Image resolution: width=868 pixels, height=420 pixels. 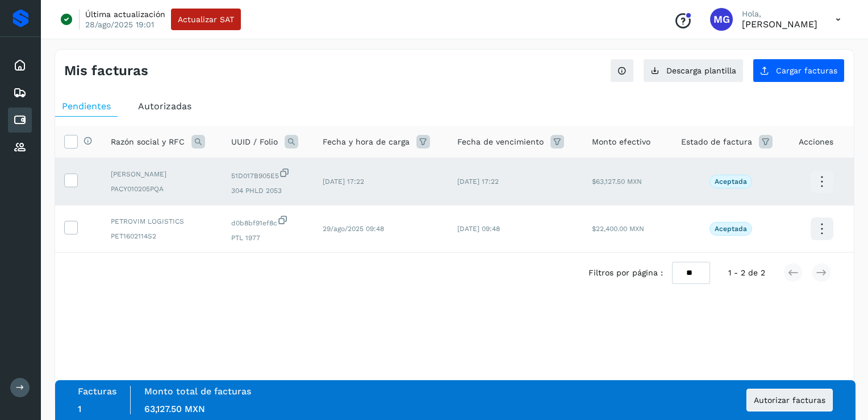 What do you see at coordinates (790, 400) in the screenshot?
I see `button: Autorizar facturas` at bounding box center [790, 400].